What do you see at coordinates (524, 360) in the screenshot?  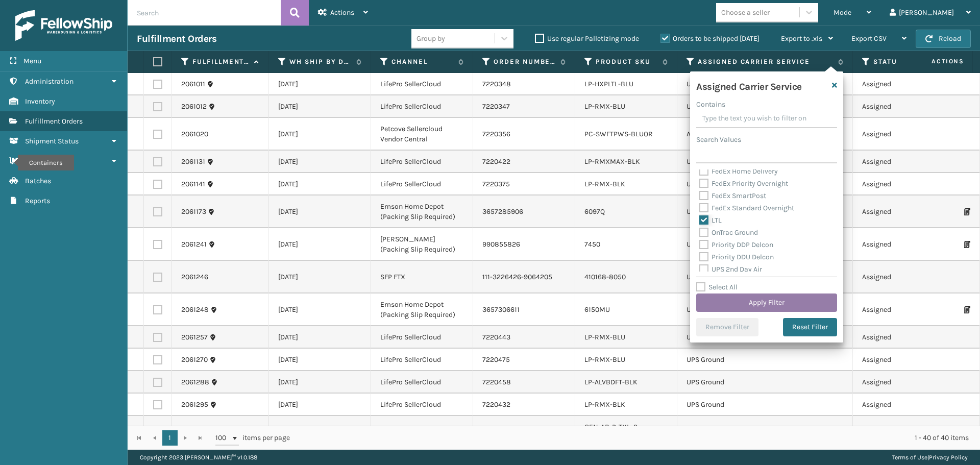 I see `td: 7220475` at bounding box center [524, 360].